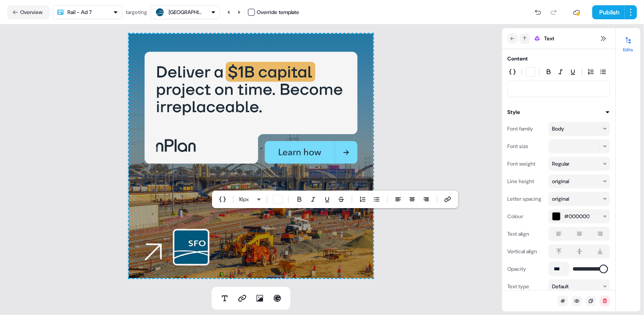  Describe the element at coordinates (526, 164) in the screenshot. I see `div: Font weight` at that location.